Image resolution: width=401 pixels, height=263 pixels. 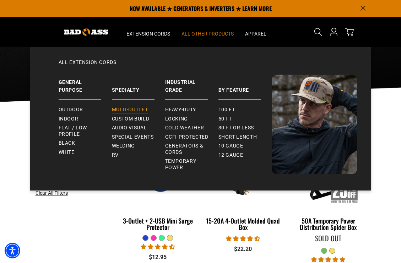 I want to click on div: 50A Temporary Power Distribution Spider Box, so click(x=328, y=224).